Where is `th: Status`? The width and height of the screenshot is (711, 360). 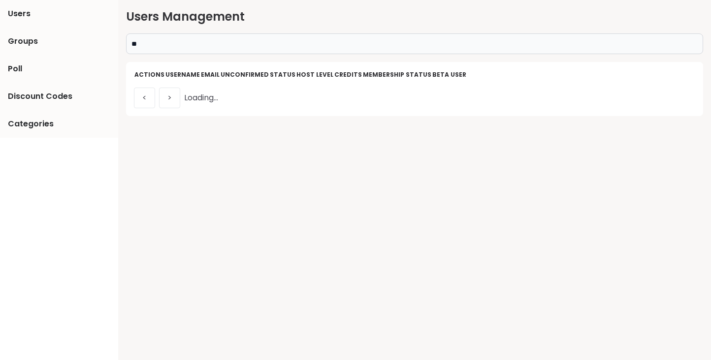
th: Status is located at coordinates (283, 75).